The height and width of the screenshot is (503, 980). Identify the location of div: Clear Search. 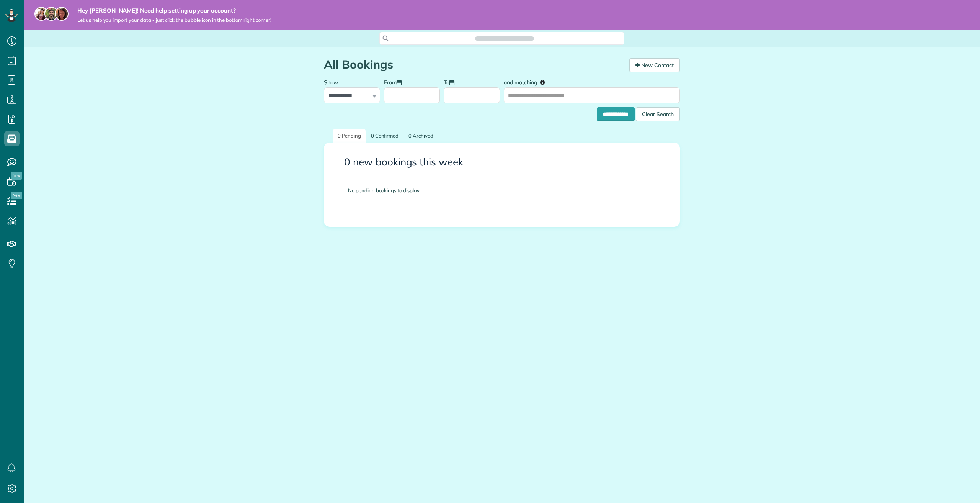
(657, 114).